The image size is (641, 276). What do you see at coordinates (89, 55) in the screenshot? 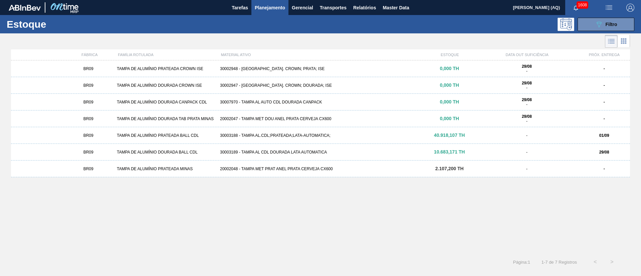
I see `div: FÁBRICA` at bounding box center [89, 55].